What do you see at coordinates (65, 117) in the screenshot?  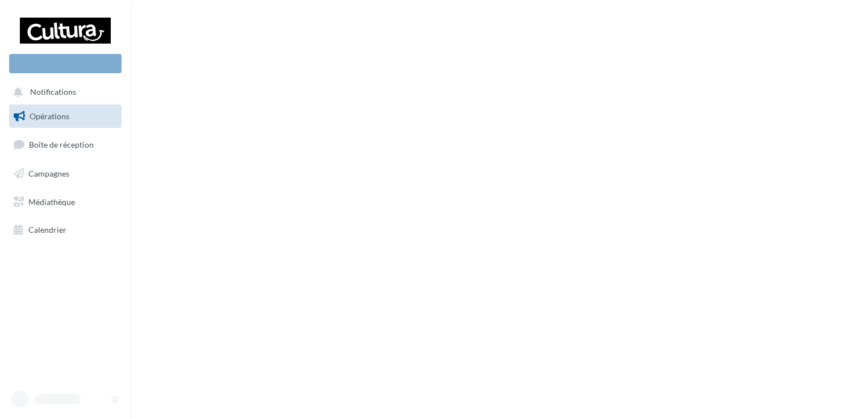 I see `a: Opérations` at bounding box center [65, 117].